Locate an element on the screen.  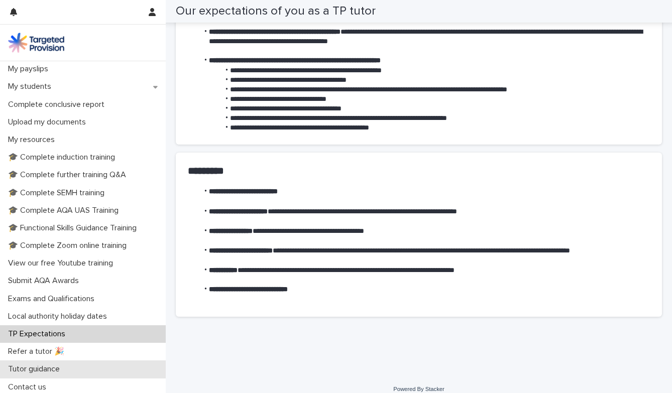
p: Refer a tutor 🎉 is located at coordinates (38, 352).